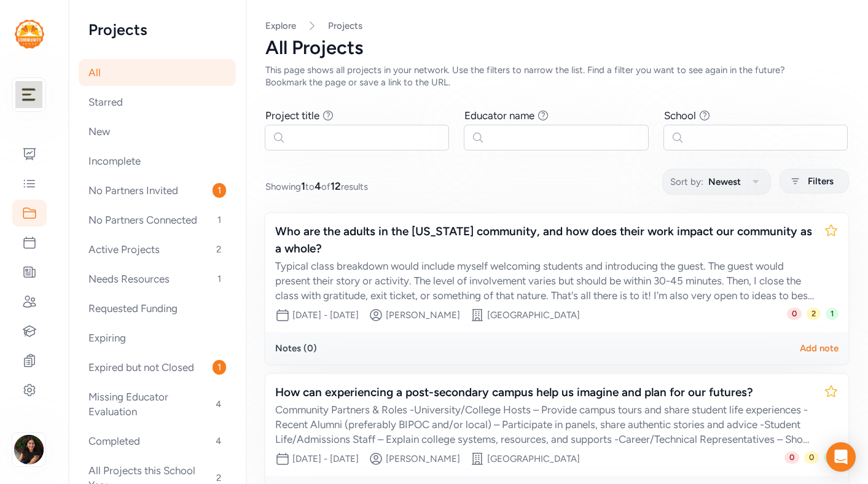 The image size is (868, 484). Describe the element at coordinates (157, 102) in the screenshot. I see `div: Starred` at that location.